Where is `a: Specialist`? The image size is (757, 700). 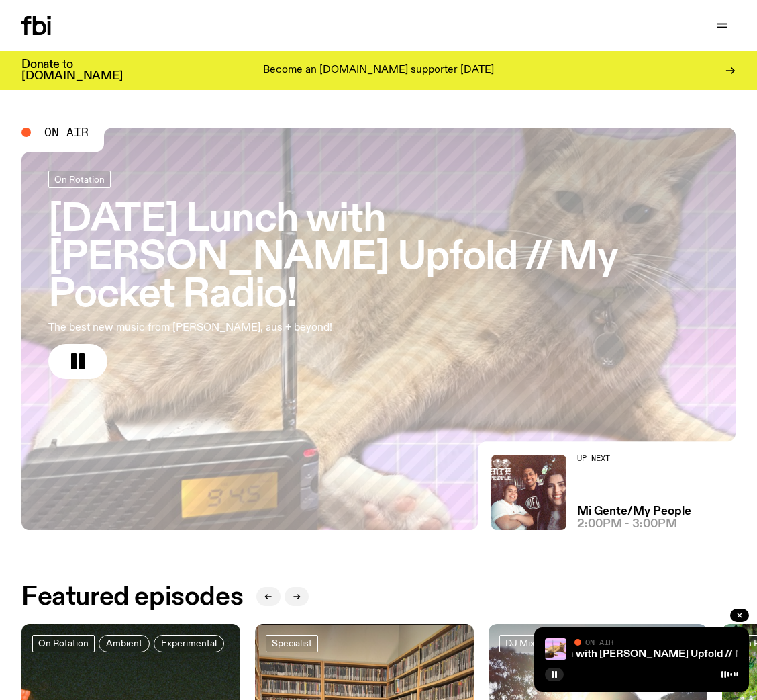
a: Specialist is located at coordinates (292, 643).